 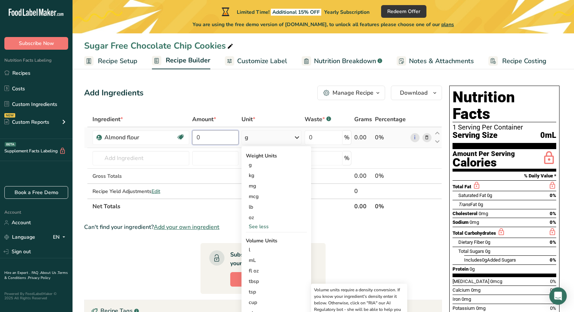 I want to click on span: Calcium, so click(x=462, y=290).